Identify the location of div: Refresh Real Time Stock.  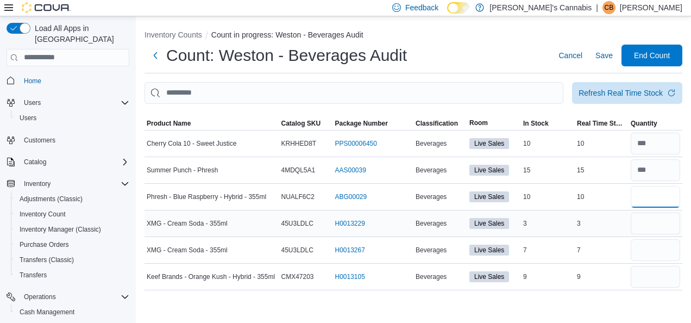
(620, 93).